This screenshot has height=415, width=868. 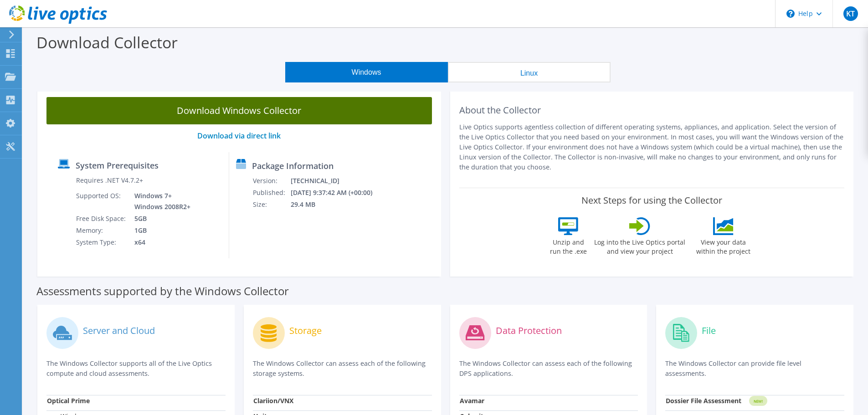 What do you see at coordinates (239, 136) in the screenshot?
I see `a: Download via direct link` at bounding box center [239, 136].